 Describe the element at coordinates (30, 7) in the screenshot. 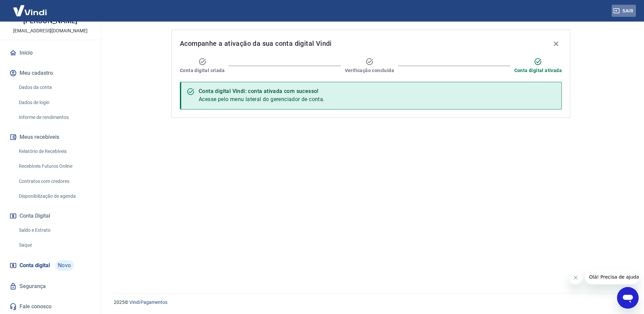

I see `span: Olá! Precisa de ajuda?` at that location.